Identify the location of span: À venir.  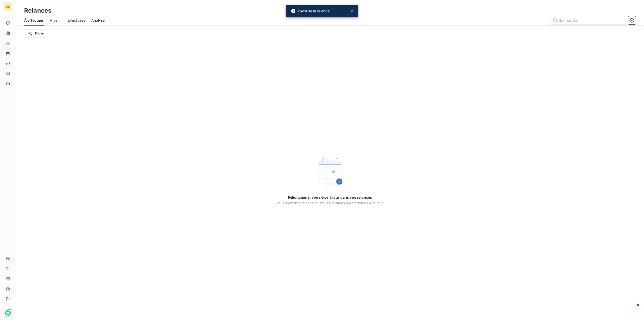
(56, 20).